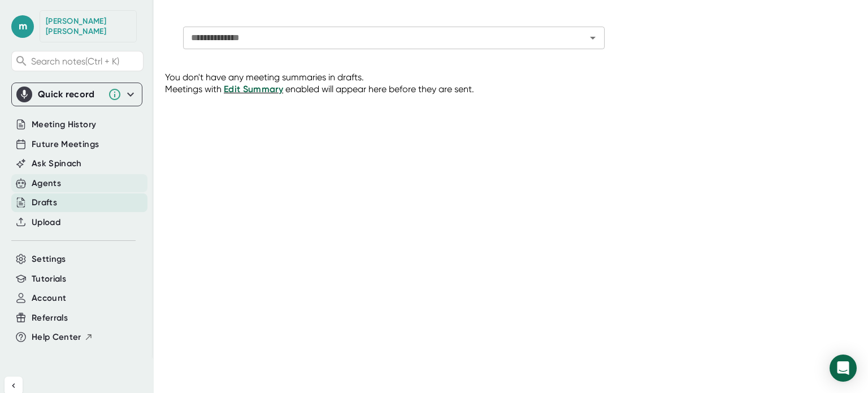  Describe the element at coordinates (57, 337) in the screenshot. I see `span: Help Center` at that location.